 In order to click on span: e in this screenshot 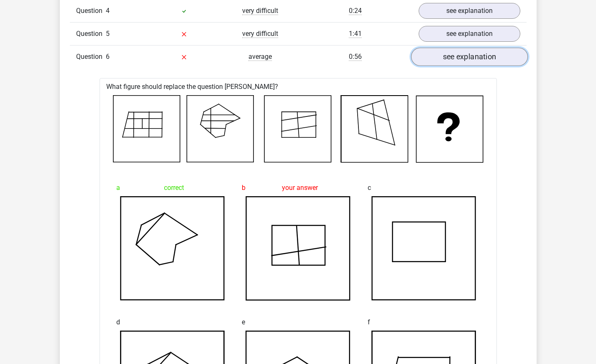, I will do `click(243, 322)`.